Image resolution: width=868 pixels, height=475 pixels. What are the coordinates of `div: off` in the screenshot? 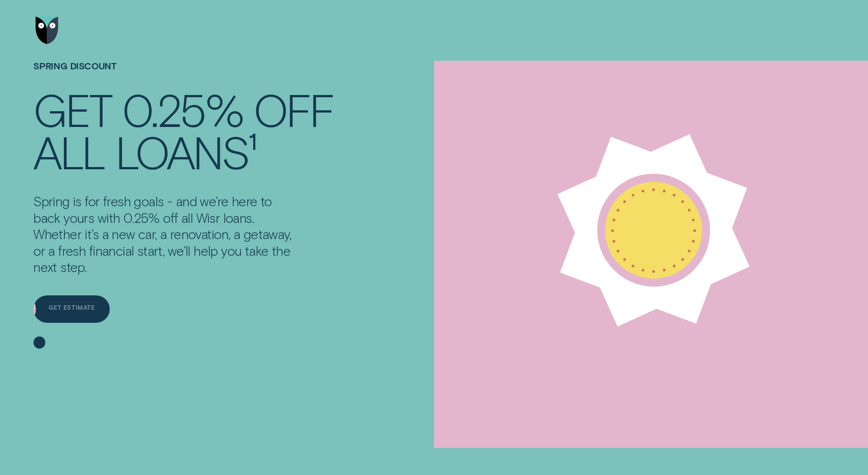 It's located at (293, 109).